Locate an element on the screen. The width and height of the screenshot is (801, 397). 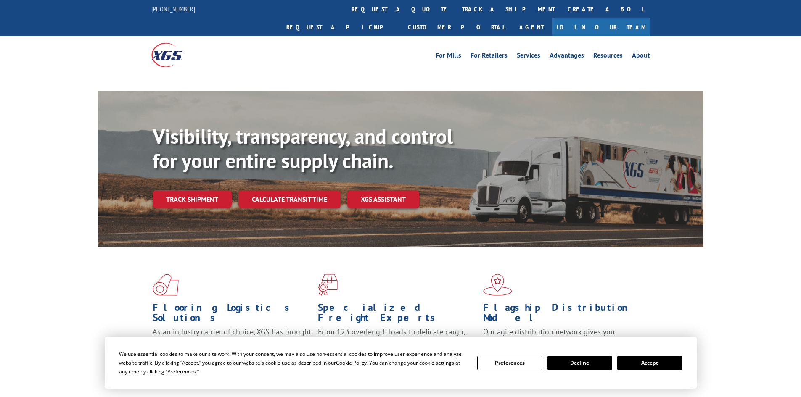
a: XGS ASSISTANT is located at coordinates (383, 199).